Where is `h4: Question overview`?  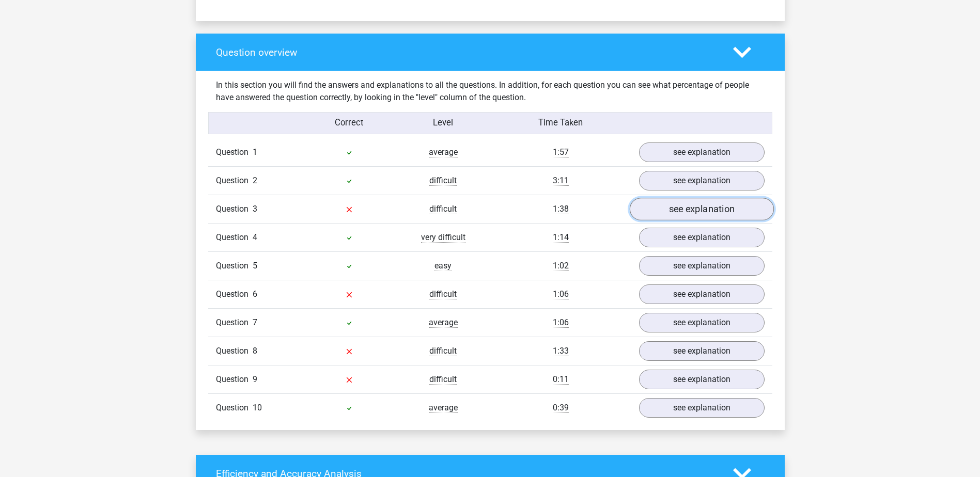 h4: Question overview is located at coordinates (467, 52).